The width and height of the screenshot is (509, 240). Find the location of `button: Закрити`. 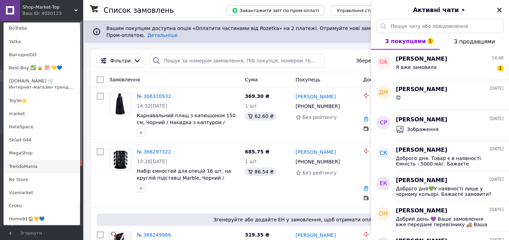

button: Закрити is located at coordinates (499, 10).